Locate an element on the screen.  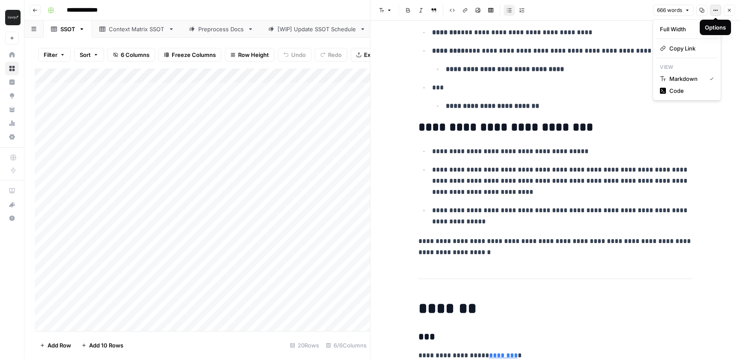
div: 20 Rows is located at coordinates (304, 346).